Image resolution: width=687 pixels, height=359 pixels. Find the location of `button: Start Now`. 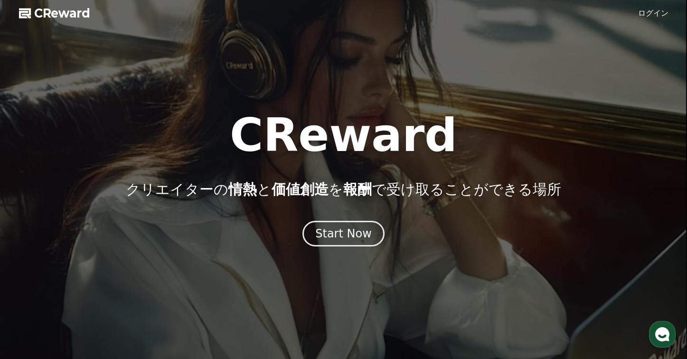

button: Start Now is located at coordinates (343, 234).